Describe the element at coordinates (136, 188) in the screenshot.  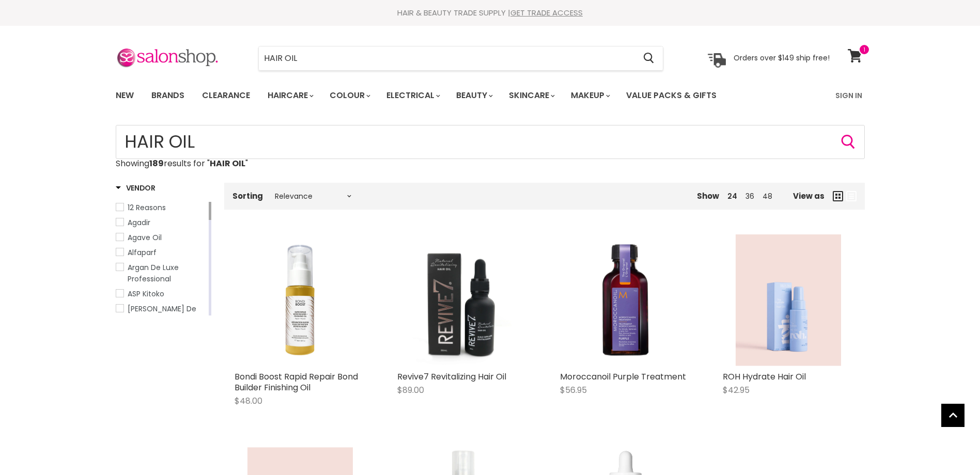
I see `h3: Vendor` at that location.